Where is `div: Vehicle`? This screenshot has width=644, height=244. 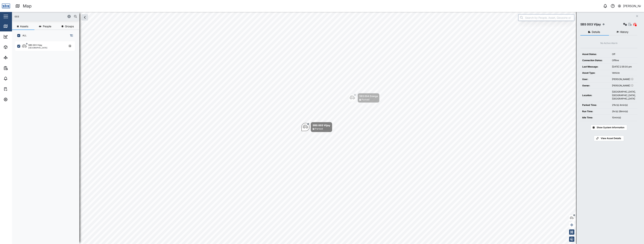
div: Vehicle is located at coordinates (624, 73).